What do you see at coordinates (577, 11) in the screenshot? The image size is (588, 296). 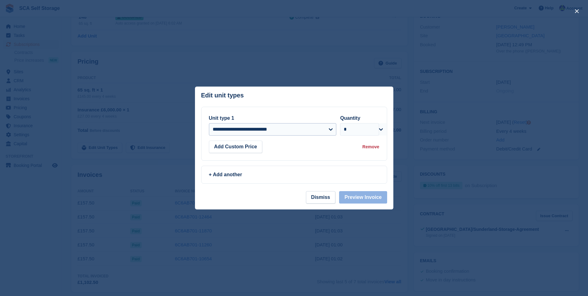 I see `button: close` at bounding box center [577, 11].